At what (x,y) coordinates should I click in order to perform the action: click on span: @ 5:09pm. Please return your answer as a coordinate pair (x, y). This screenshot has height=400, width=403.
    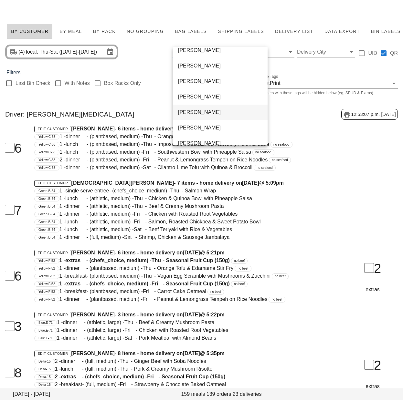
    Looking at the image, I should click on (271, 183).